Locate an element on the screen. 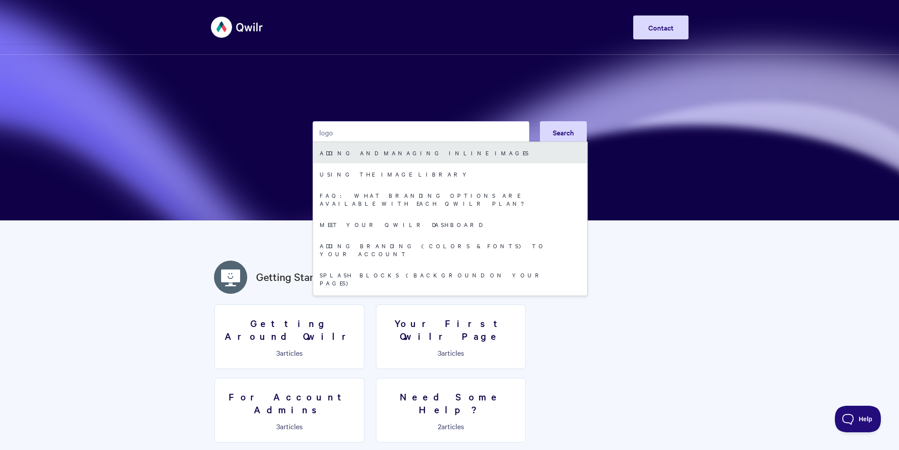  a: Getting Around Qwilr 3articles is located at coordinates (289, 336).